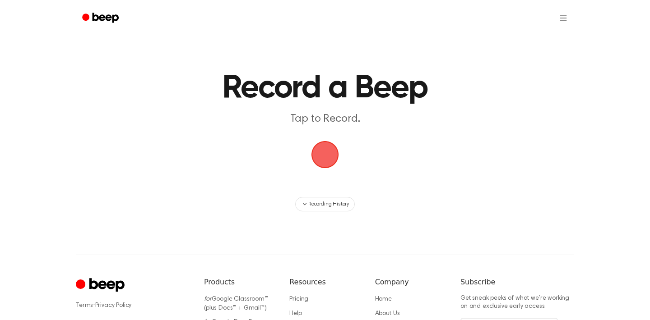 Image resolution: width=650 pixels, height=320 pixels. Describe the element at coordinates (239, 282) in the screenshot. I see `h6: Products` at that location.